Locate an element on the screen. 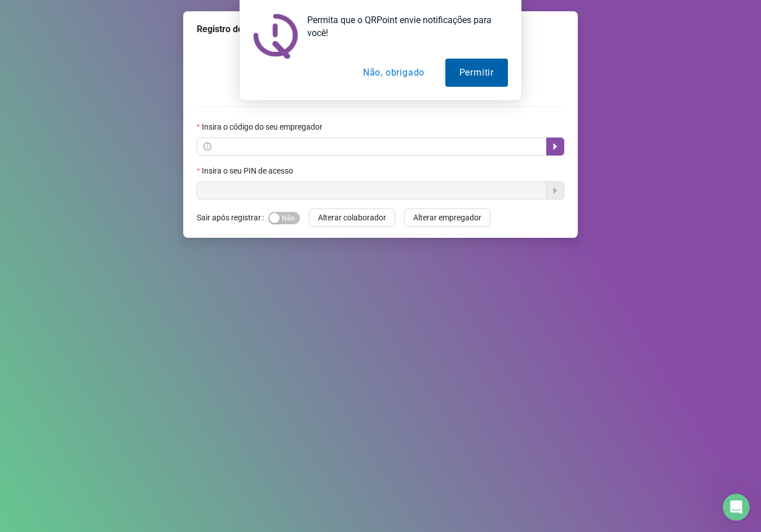  label: Sair após registrar is located at coordinates (232, 218).